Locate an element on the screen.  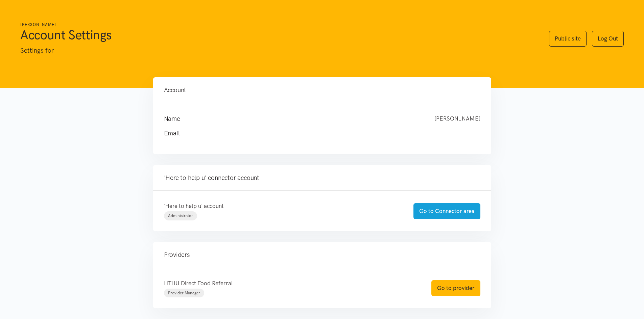
h4: Name is located at coordinates (292, 119).